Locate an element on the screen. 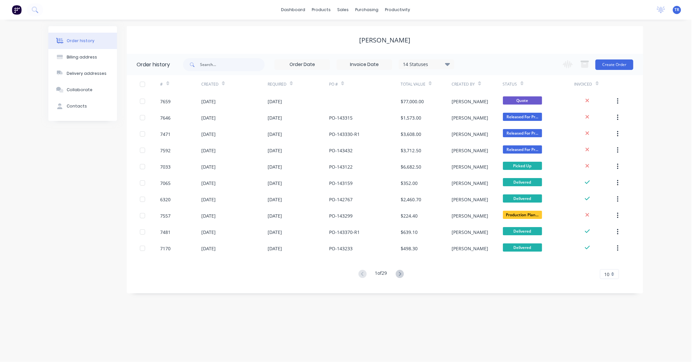 Image resolution: width=697 pixels, height=362 pixels. div: PO-143233 is located at coordinates (341, 248).